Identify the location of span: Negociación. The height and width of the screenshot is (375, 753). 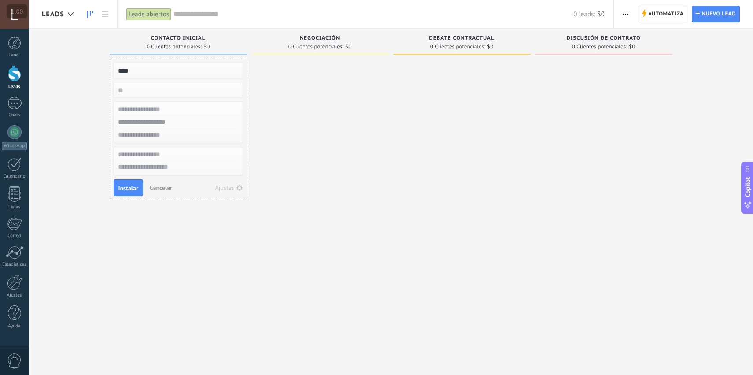
(320, 38).